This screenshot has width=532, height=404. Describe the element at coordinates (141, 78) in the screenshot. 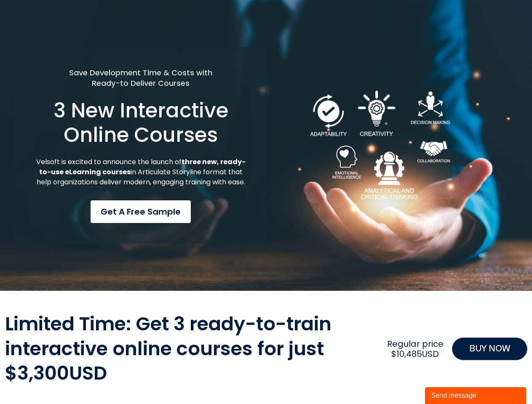

I see `h5: Save Development Time & Costs with Ready-to Deliver Courses` at that location.